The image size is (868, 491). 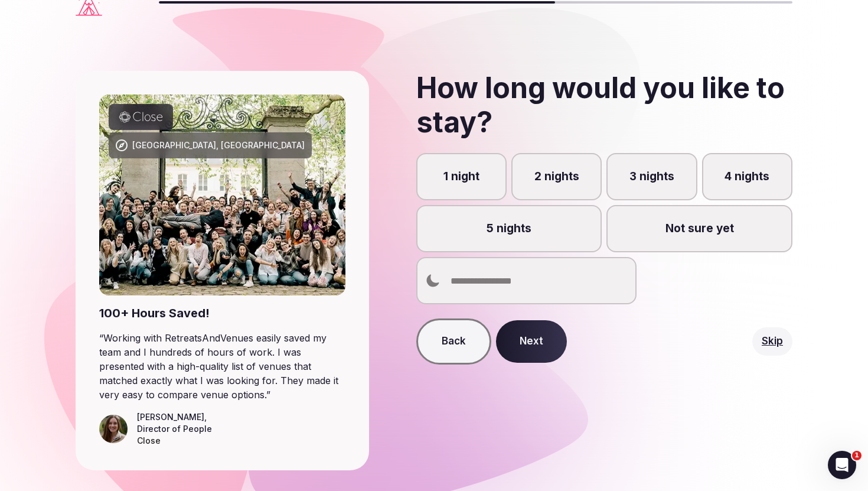 I want to click on button: Next, so click(x=531, y=341).